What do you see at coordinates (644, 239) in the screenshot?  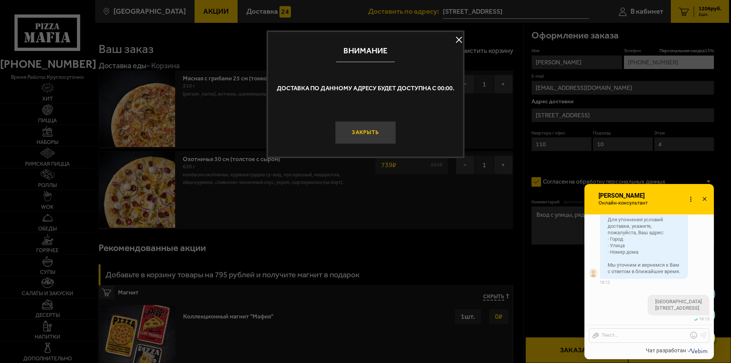 I see `span: Добрый день! Для уточнения условий доставки, укажите, пожалуйста, Ваш адрес: · Город · Улица · Но...` at bounding box center [644, 239].